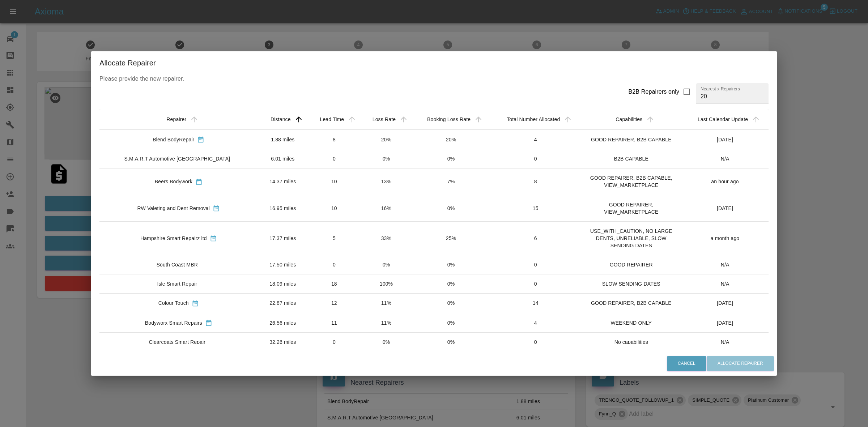  What do you see at coordinates (334, 303) in the screenshot?
I see `td: 12` at bounding box center [334, 303].